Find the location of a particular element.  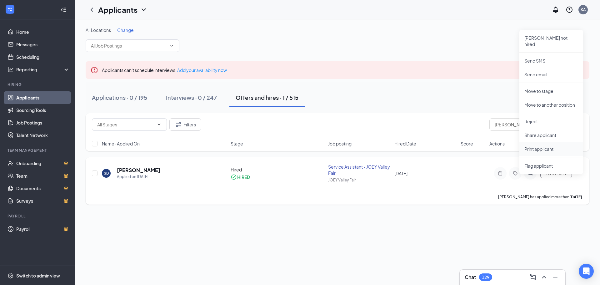

button: Filter Filters is located at coordinates (185, 124).